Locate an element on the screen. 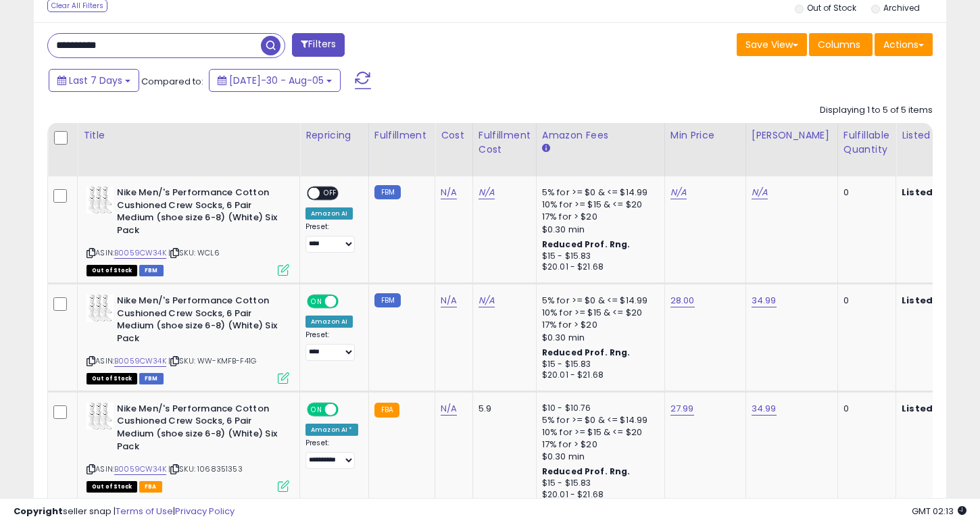 This screenshot has width=980, height=525. label: Archived is located at coordinates (902, 8).